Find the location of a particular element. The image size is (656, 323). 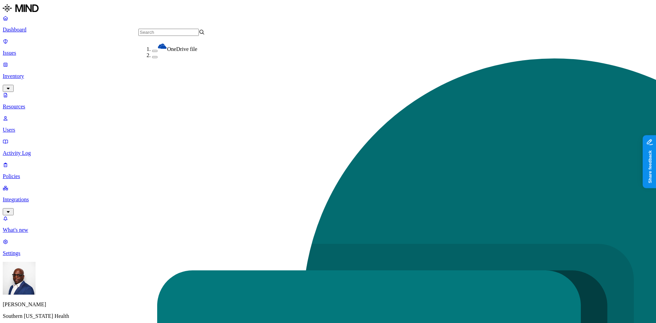

a: Inventory is located at coordinates (328, 76).